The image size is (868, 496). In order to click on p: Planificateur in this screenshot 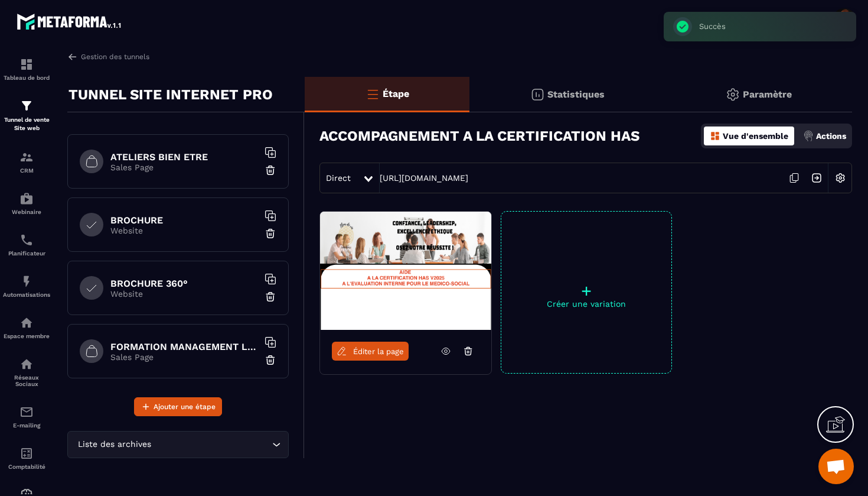, I will do `click(26, 253)`.